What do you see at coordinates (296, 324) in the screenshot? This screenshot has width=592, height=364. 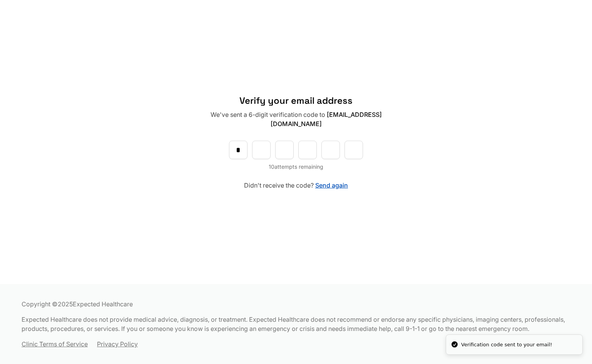 I see `p: Expected Healthcare does not provide medical advice, diagnosis, or treatment. Expected Healthcare...` at bounding box center [296, 324].